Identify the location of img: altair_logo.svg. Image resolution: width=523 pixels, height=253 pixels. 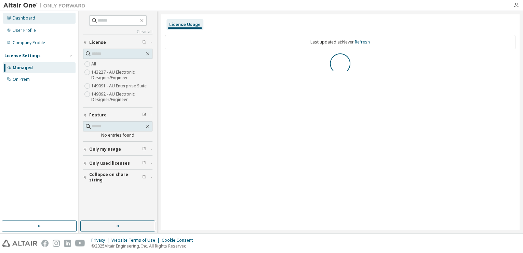
(19, 243).